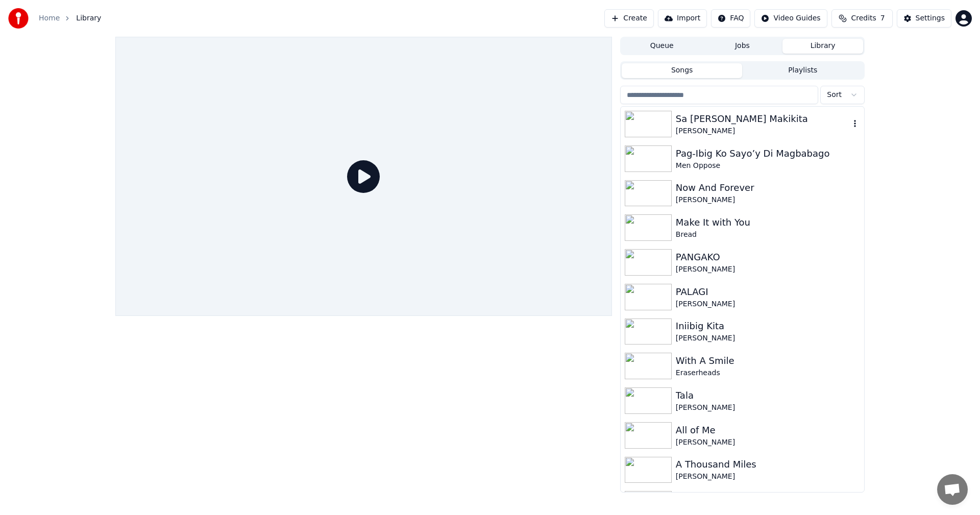  I want to click on button: Video Guides, so click(791, 18).